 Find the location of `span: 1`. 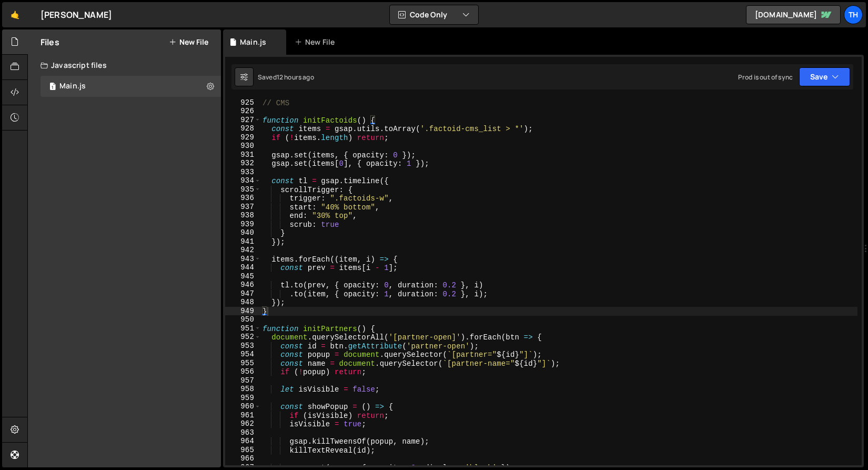

span: 1 is located at coordinates (53, 87).